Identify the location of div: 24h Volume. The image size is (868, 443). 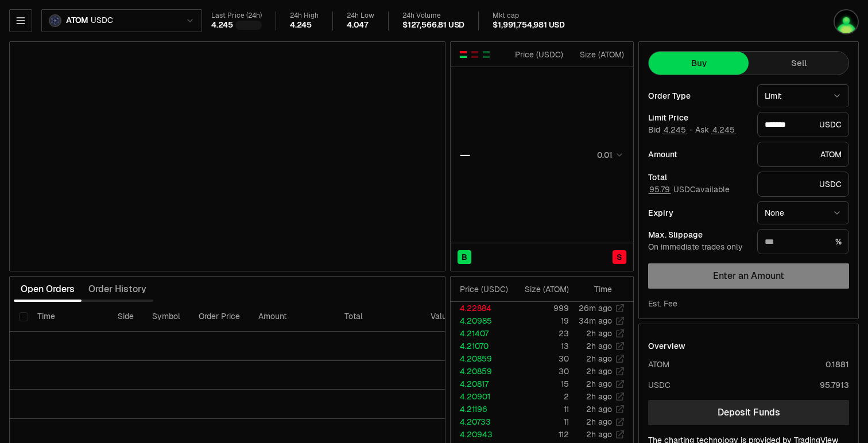
(433, 16).